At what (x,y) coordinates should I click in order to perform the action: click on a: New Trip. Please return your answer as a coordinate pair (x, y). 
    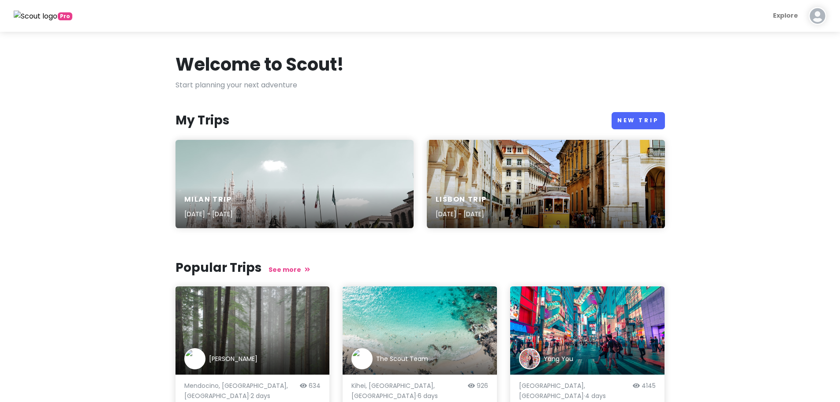
    Looking at the image, I should click on (638, 120).